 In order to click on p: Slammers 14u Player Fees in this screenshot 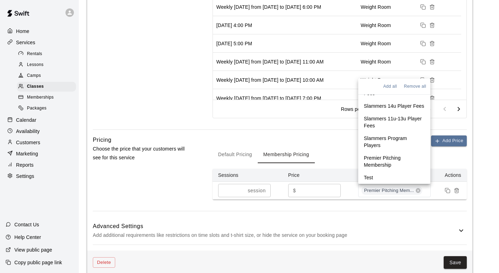, I will do `click(394, 106)`.